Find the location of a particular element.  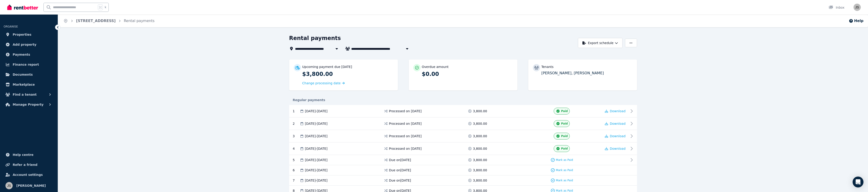

p: $3,800.00 is located at coordinates (348, 74).